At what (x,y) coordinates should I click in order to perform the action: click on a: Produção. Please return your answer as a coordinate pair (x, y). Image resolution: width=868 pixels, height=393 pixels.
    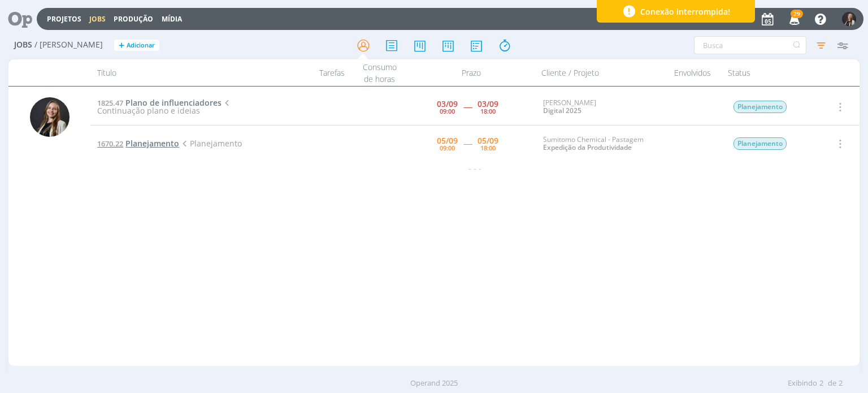
    Looking at the image, I should click on (134, 19).